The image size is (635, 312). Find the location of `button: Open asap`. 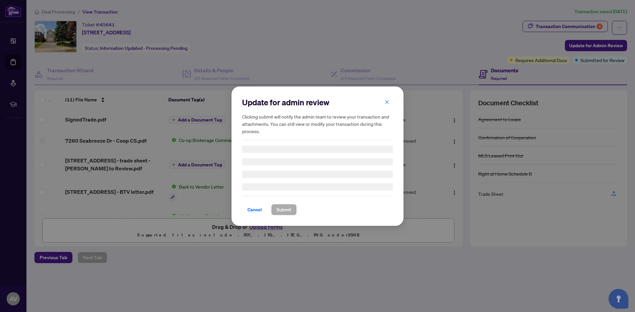

button: Open asap is located at coordinates (618, 299).